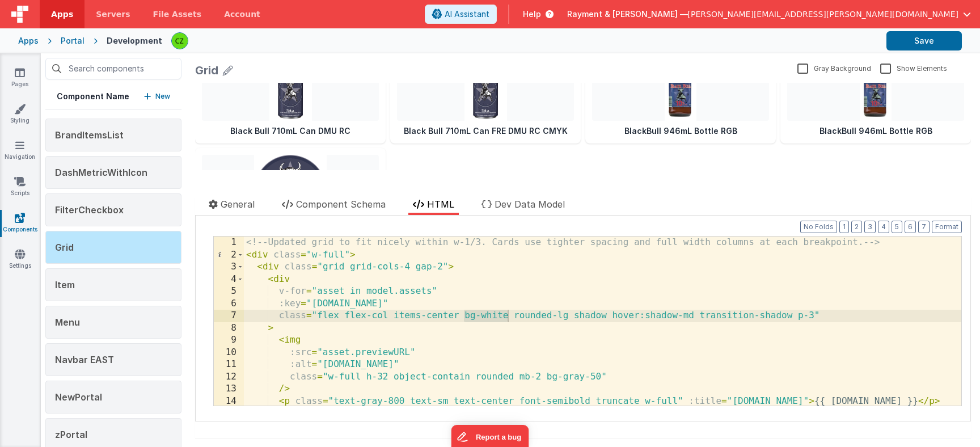 The height and width of the screenshot is (447, 980). Describe the element at coordinates (178, 14) in the screenshot. I see `span: File Assets` at that location.